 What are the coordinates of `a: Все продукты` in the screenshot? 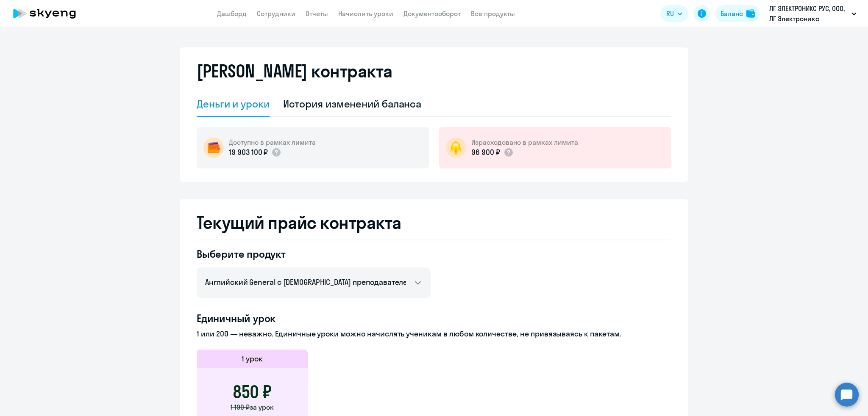 It's located at (493, 14).